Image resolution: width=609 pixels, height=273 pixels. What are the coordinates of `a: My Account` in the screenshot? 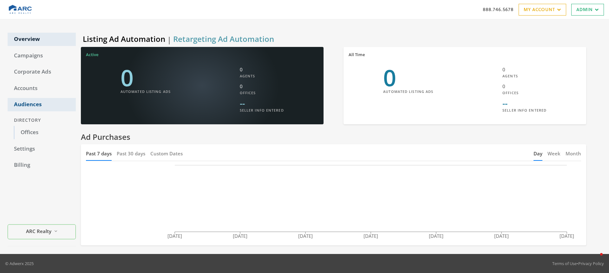 It's located at (542, 10).